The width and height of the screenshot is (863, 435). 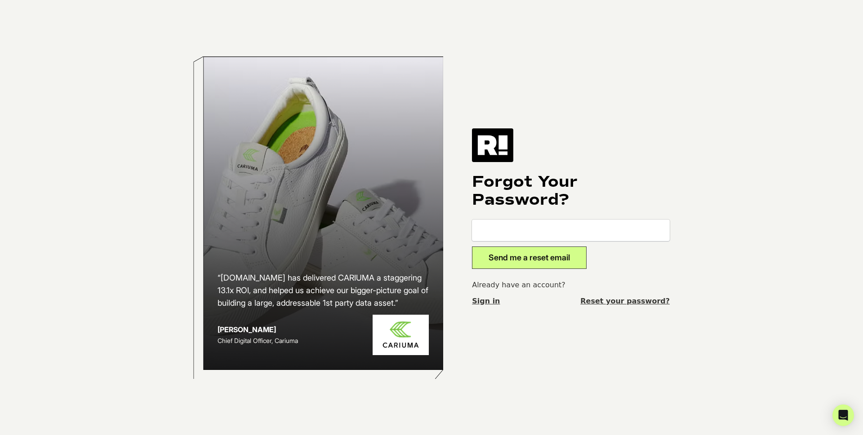 What do you see at coordinates (625, 302) in the screenshot?
I see `a: Reset your password?` at bounding box center [625, 302].